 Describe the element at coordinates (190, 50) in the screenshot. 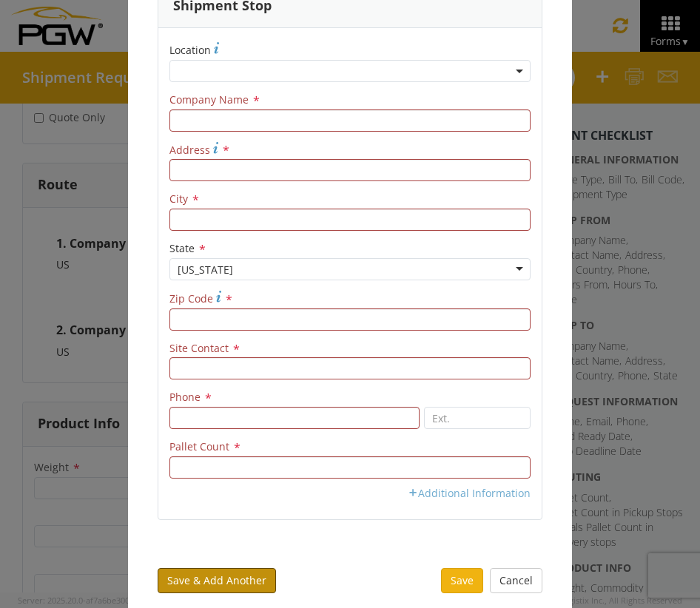

I see `span: Location` at that location.